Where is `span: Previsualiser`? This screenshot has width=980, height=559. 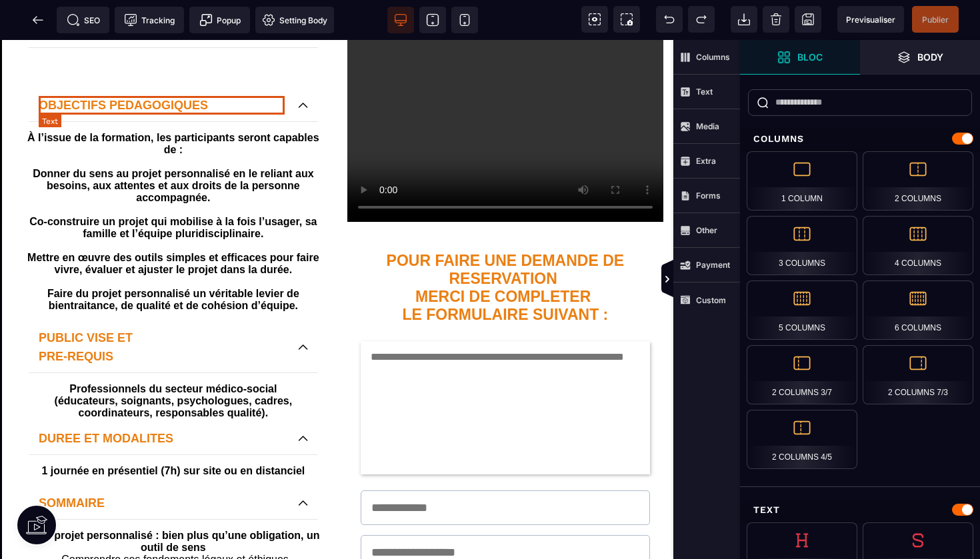
span: Previsualiser is located at coordinates (871, 20).